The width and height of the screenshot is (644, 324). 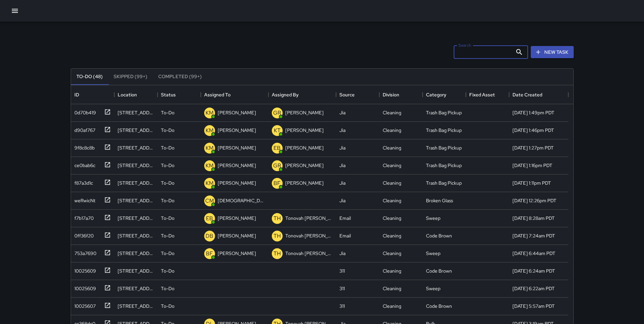 I want to click on div: Broken Glass, so click(x=440, y=201).